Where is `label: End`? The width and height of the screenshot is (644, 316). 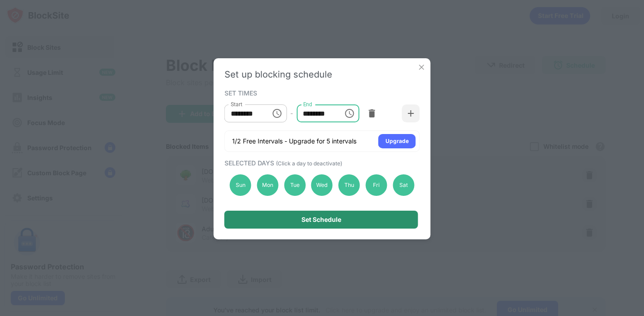
label: End is located at coordinates (307, 104).